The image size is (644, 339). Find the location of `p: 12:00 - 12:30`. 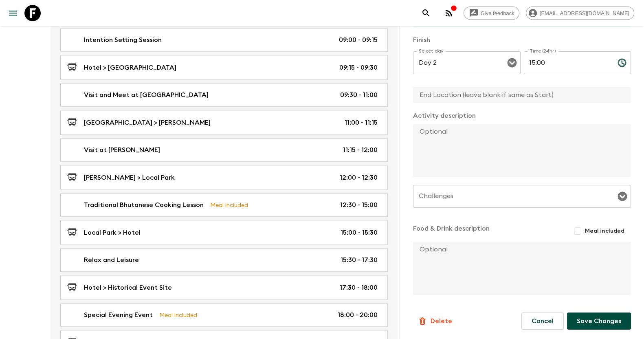

p: 12:00 - 12:30 is located at coordinates (358, 177).